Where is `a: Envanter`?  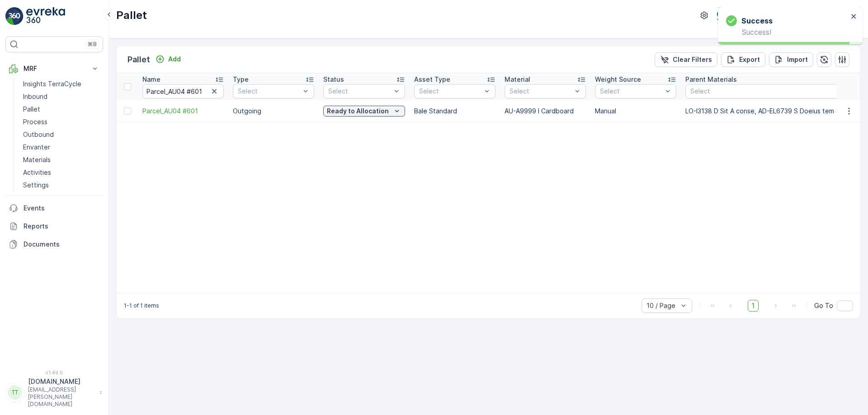
a: Envanter is located at coordinates (61, 147).